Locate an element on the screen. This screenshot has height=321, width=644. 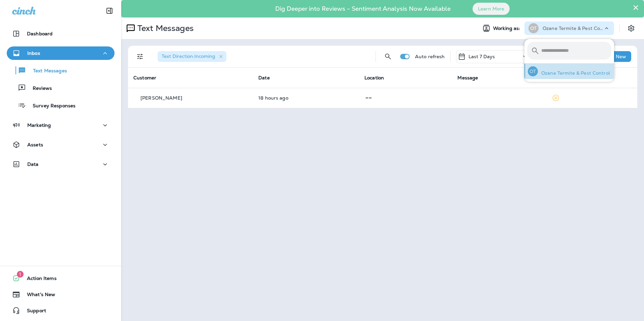
span: 1 is located at coordinates (20, 274).